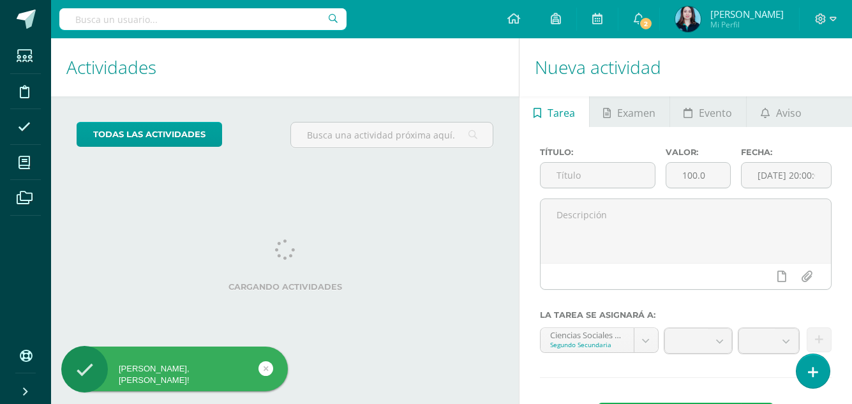 The image size is (852, 404). Describe the element at coordinates (747, 24) in the screenshot. I see `span: Mi Perfil` at that location.